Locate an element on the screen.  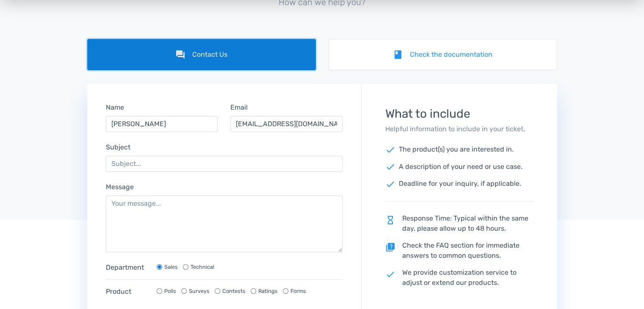
a: forumContact Us is located at coordinates (201, 55).